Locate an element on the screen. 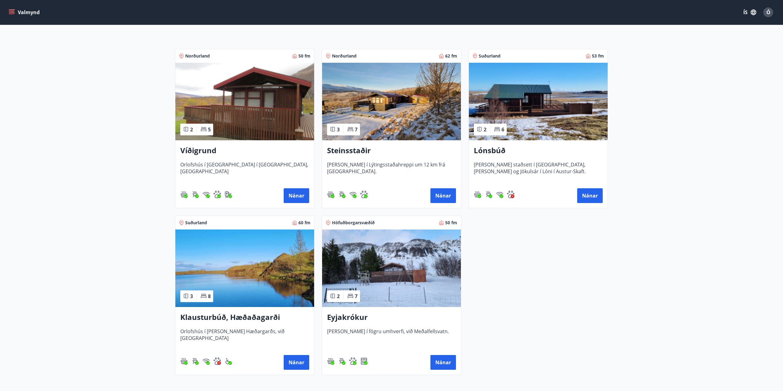  img: 8IYIKVZQyRlUC6HQIIUSdjpPGRncJsz2RzLgWvp4.svg is located at coordinates (228, 361).